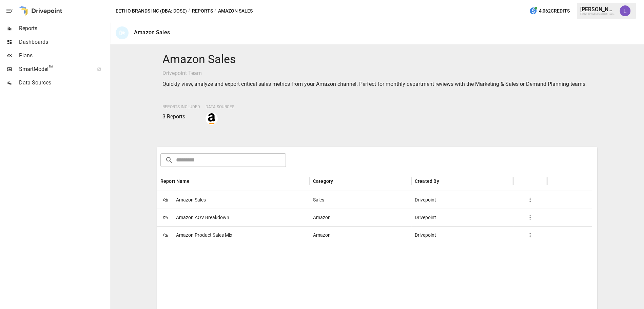 This screenshot has width=644, height=309. Describe the element at coordinates (181, 107) in the screenshot. I see `span: Reports Included` at that location.